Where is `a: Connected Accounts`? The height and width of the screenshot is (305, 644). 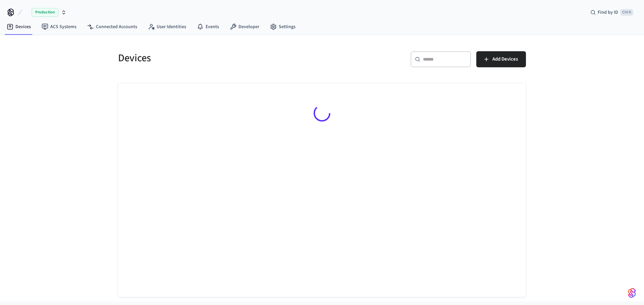
a: Connected Accounts is located at coordinates (112, 27).